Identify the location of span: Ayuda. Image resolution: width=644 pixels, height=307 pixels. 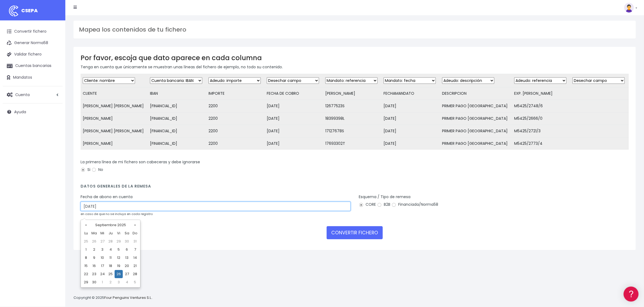
(20, 112).